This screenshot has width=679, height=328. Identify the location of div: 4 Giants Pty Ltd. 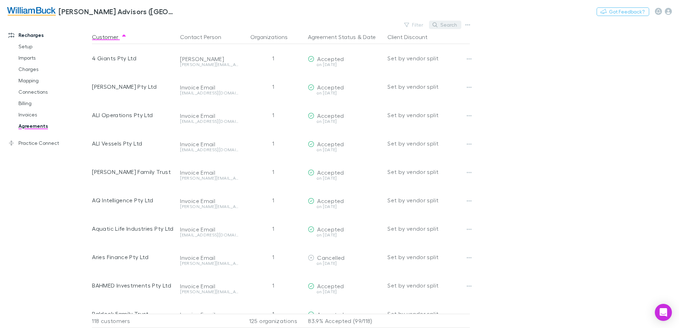
(133, 58).